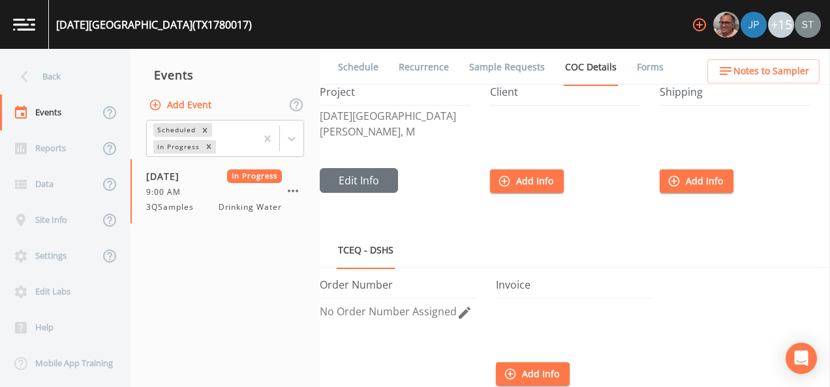  What do you see at coordinates (753, 25) in the screenshot?
I see `img: 41241ef155101aa6d92a04480b0d0000` at bounding box center [753, 25].